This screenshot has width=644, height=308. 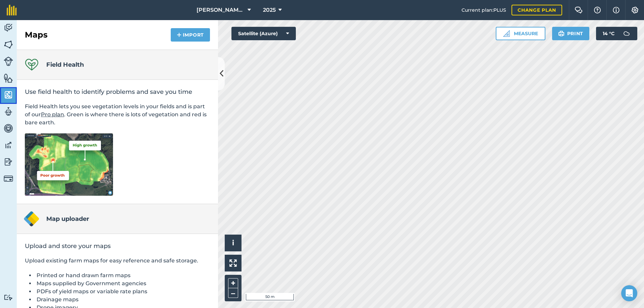 What do you see at coordinates (537, 10) in the screenshot?
I see `a: Change plan` at bounding box center [537, 10].